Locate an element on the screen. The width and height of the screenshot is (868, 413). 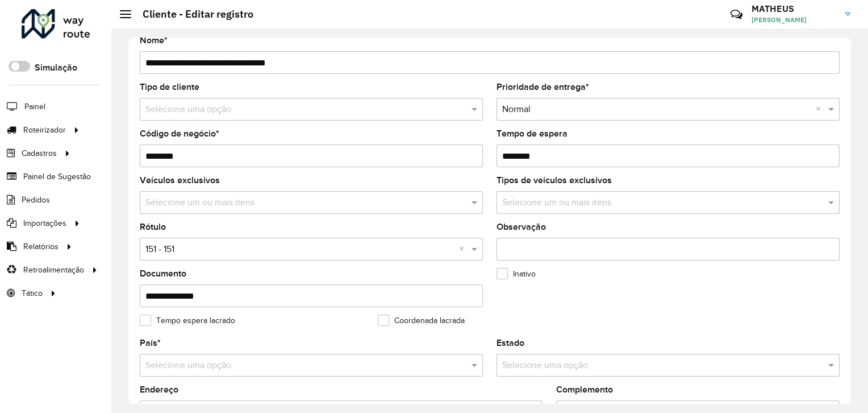
h2: Cliente - Editar registro is located at coordinates (192, 14).